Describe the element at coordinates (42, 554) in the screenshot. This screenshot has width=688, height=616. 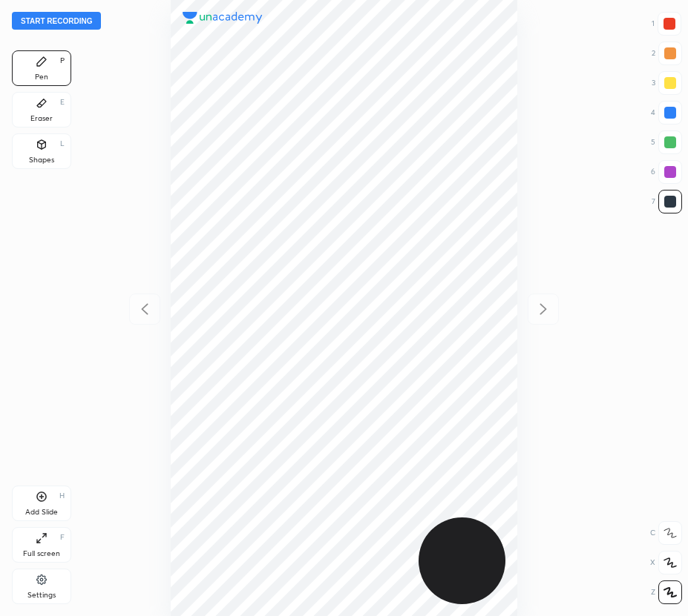
I see `div: Full screen` at that location.